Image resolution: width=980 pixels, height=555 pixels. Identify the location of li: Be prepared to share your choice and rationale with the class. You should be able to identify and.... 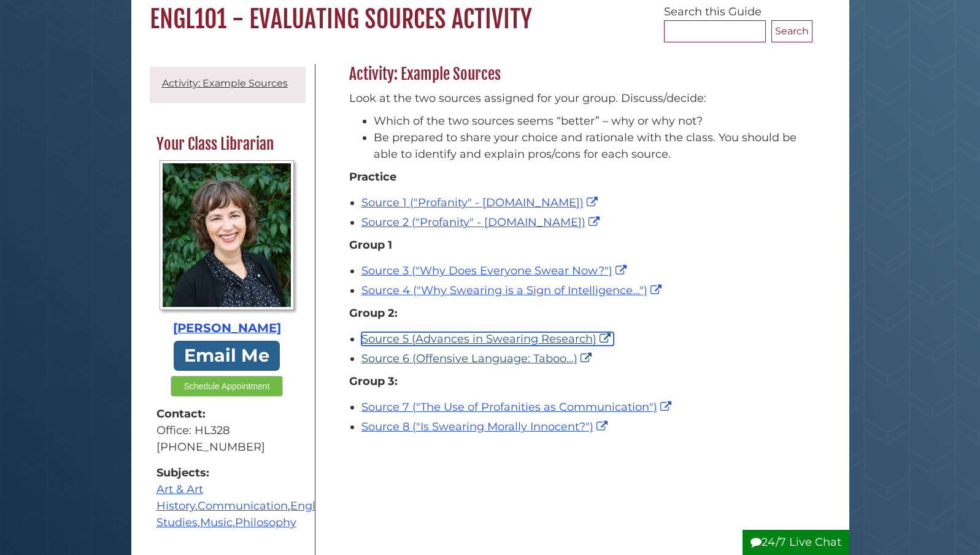
(589, 146).